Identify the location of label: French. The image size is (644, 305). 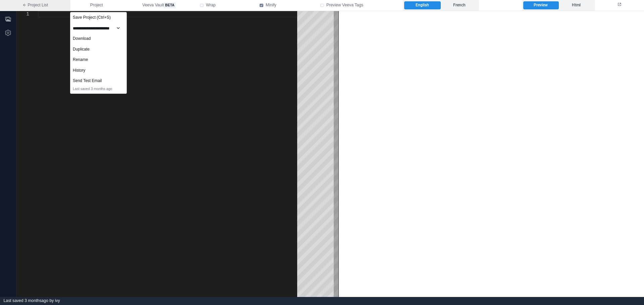
(459, 5).